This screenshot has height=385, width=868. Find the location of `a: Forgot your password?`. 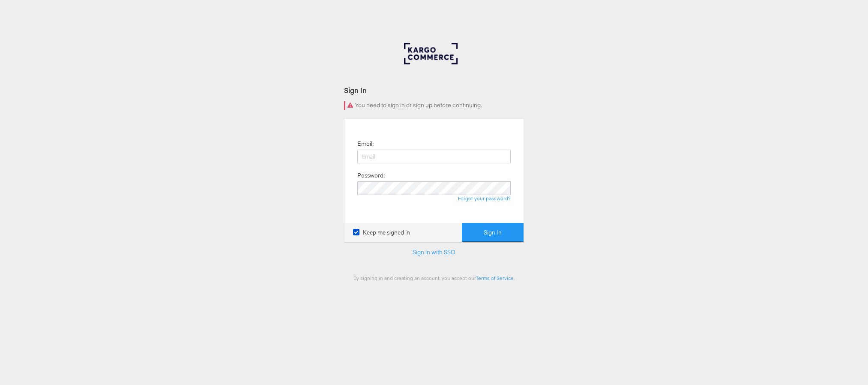

a: Forgot your password? is located at coordinates (484, 198).